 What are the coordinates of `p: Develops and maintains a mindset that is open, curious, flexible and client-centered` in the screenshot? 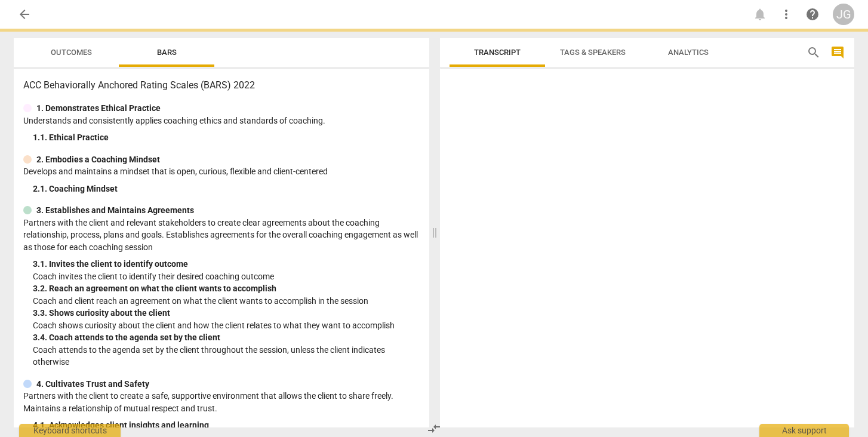 It's located at (222, 171).